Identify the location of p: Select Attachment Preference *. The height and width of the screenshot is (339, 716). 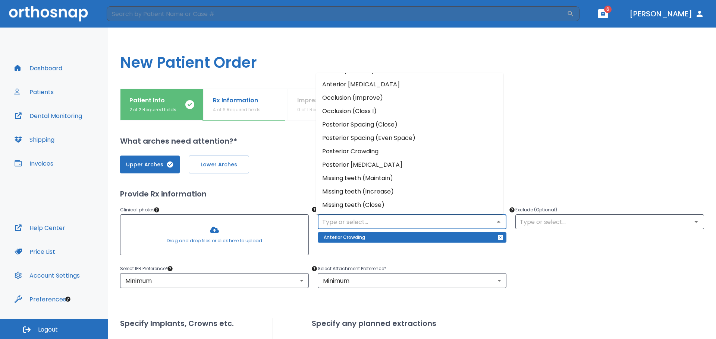
(412, 269).